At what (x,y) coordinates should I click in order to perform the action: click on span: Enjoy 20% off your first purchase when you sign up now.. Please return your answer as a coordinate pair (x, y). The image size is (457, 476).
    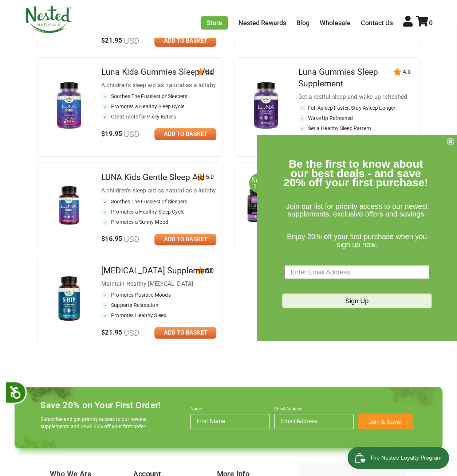
    Looking at the image, I should click on (357, 241).